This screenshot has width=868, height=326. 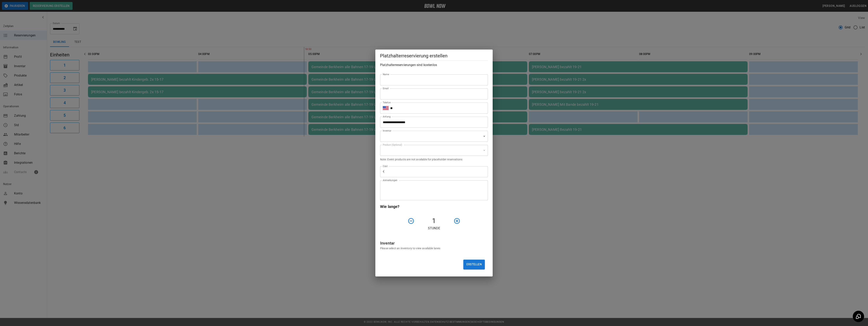 What do you see at coordinates (434, 243) in the screenshot?
I see `h6: Inventar` at bounding box center [434, 243].